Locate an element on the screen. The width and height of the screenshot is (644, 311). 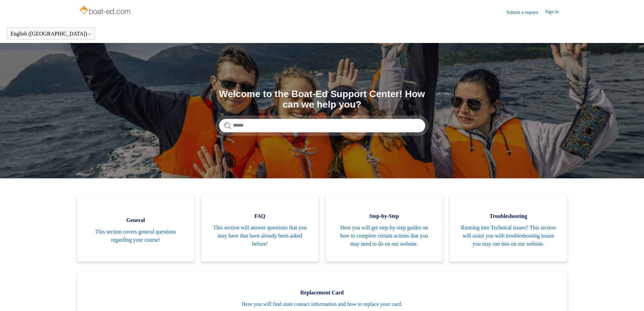
span: This section will answer questions that you may have that have already been asked before! is located at coordinates (260, 236).